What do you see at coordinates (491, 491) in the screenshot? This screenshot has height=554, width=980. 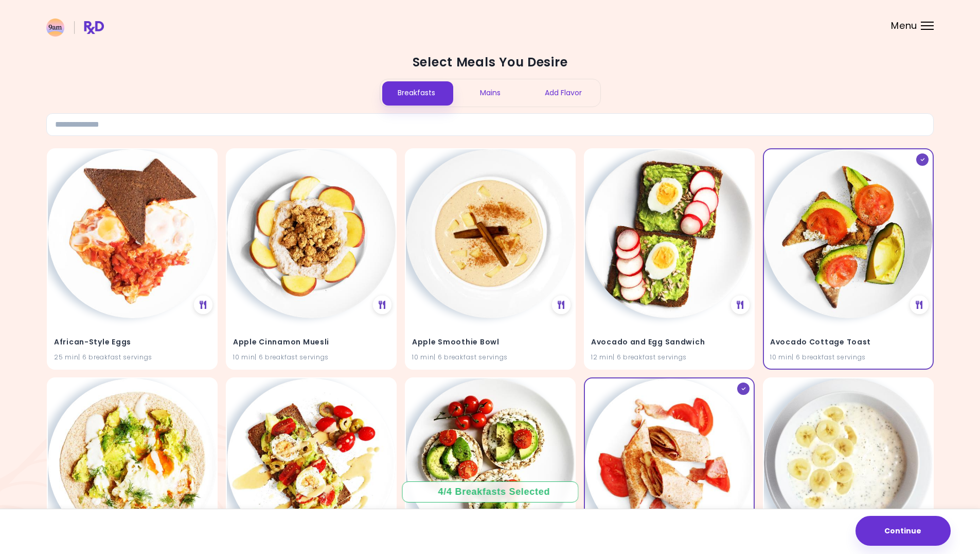 I see `div: 4 / 4 Breakfasts Selected` at bounding box center [491, 491].